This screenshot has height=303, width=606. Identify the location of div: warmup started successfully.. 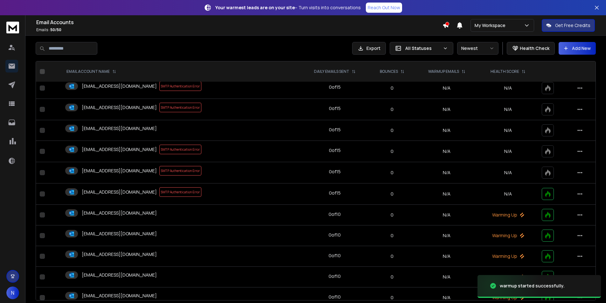
(533, 286).